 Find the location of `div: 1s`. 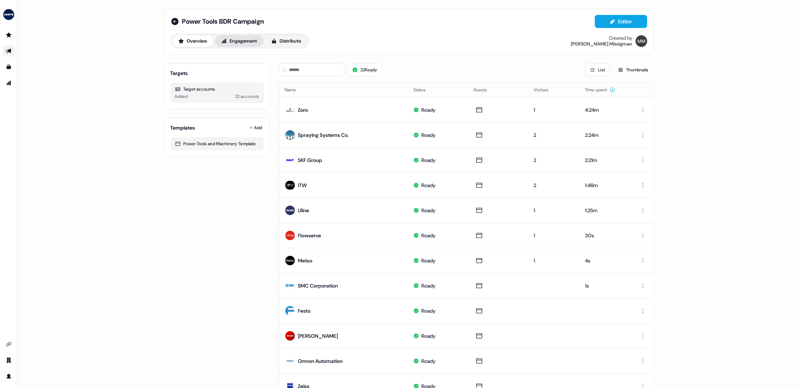

div: 1s is located at coordinates (604, 286).